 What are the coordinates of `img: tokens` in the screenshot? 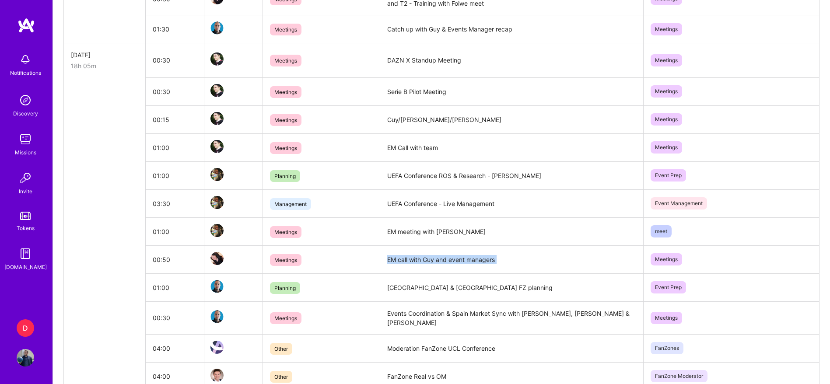 It's located at (25, 216).